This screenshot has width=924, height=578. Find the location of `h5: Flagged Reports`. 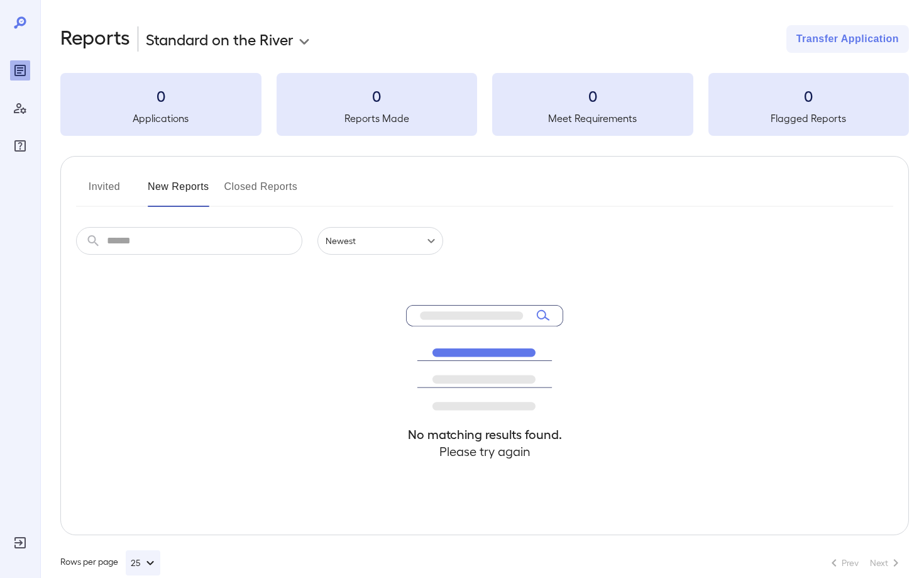

h5: Flagged Reports is located at coordinates (809, 119).